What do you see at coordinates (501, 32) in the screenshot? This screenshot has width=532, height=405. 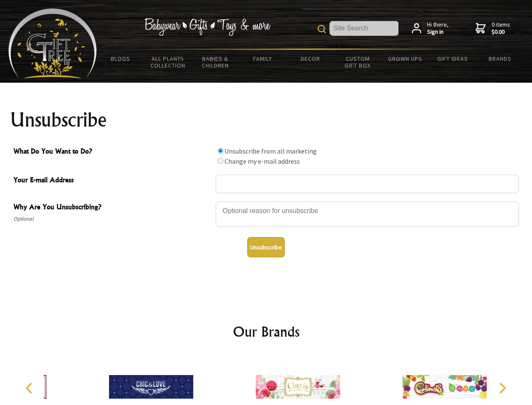 I see `strong: $0.00` at bounding box center [501, 32].